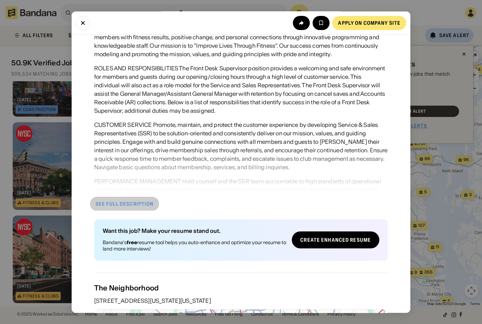 The image size is (482, 324). Describe the element at coordinates (194, 231) in the screenshot. I see `div: Want this job? Make your resume stand out.` at that location.